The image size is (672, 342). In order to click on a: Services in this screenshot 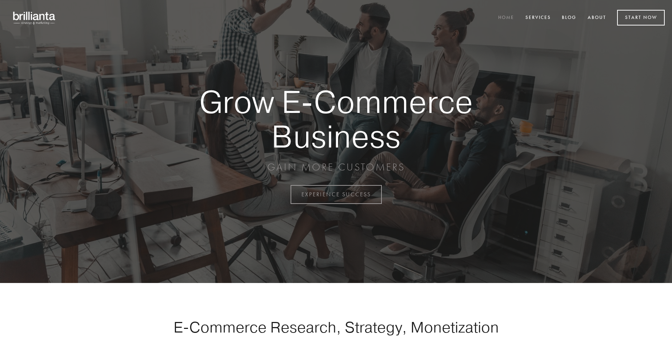, I will do `click(538, 18)`.